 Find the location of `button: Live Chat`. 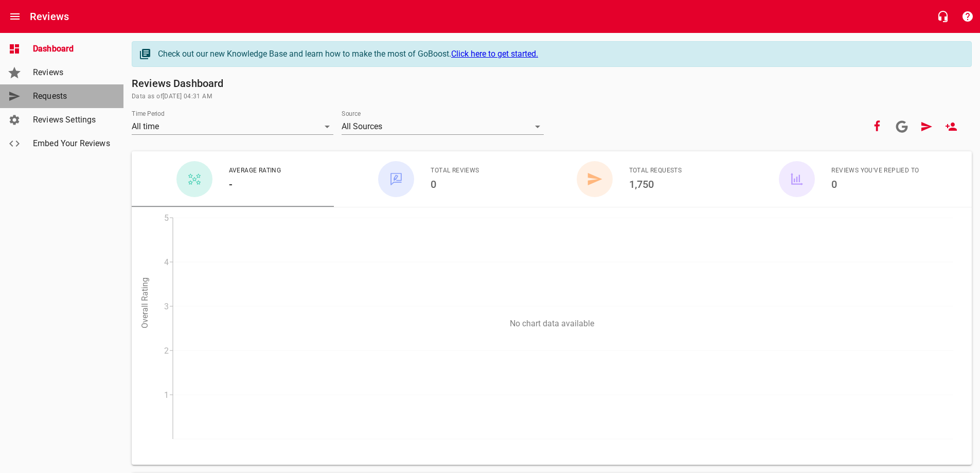

button: Live Chat is located at coordinates (943, 16).